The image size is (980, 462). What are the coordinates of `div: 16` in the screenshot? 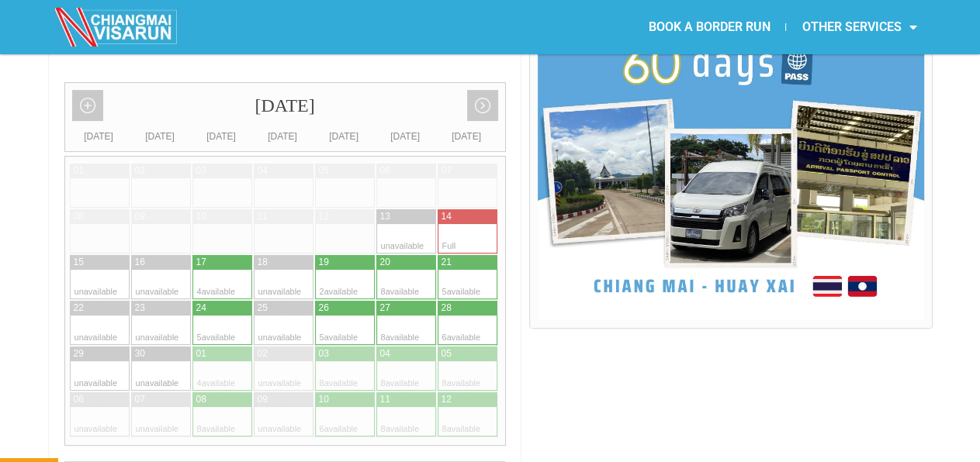 It's located at (139, 263).